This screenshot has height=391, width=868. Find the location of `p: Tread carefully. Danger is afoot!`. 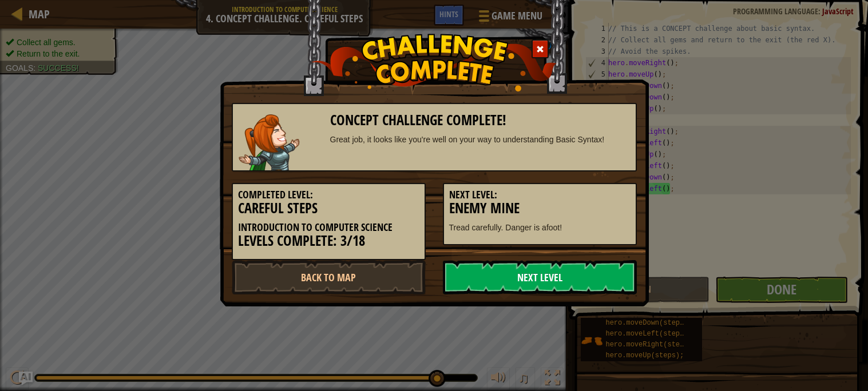

p: Tread carefully. Danger is afoot! is located at coordinates (540, 228).